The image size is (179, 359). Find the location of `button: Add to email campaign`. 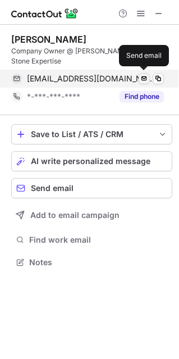

button: Add to email campaign is located at coordinates (92, 215).